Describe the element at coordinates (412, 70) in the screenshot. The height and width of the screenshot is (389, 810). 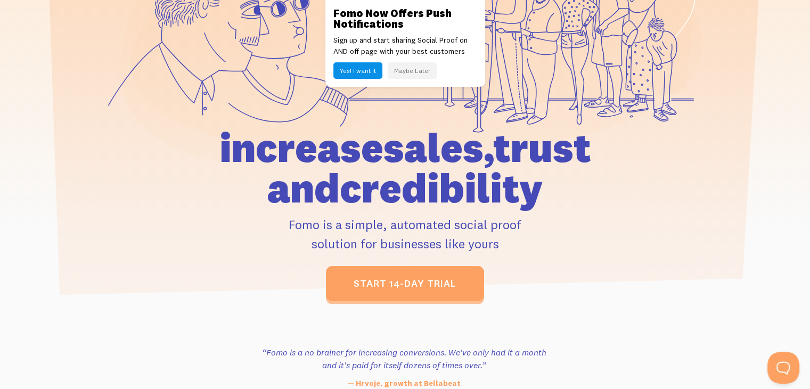
I see `button: Maybe Later` at that location.